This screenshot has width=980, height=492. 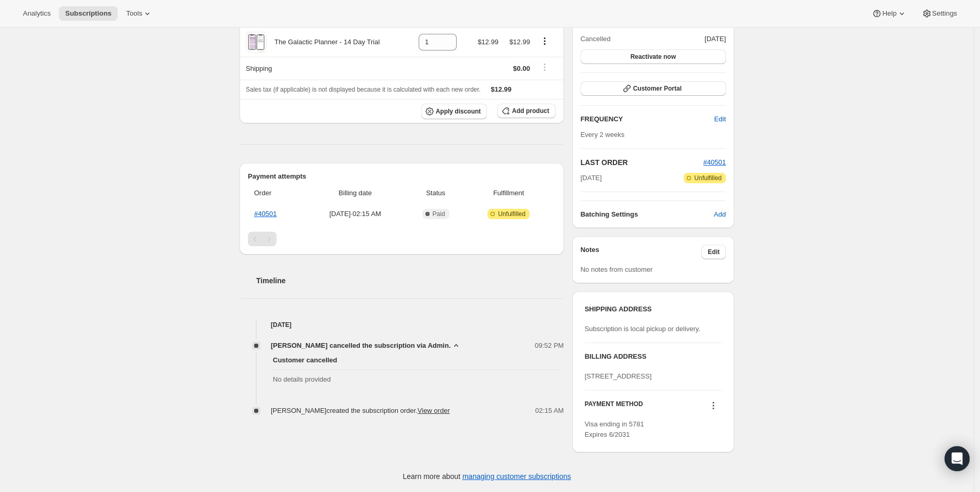 What do you see at coordinates (323, 42) in the screenshot?
I see `div: The Galactic Planner - 14 Day Trial` at bounding box center [323, 42].